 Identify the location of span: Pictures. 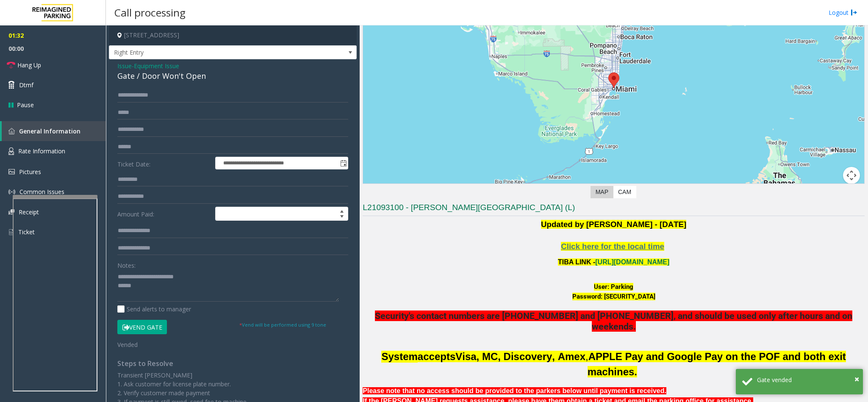
(30, 172).